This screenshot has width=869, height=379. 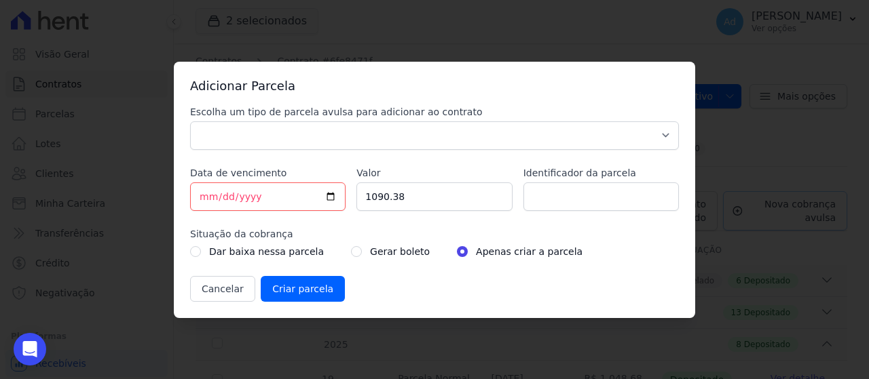 I want to click on div: Open Intercom Messenger, so click(x=30, y=350).